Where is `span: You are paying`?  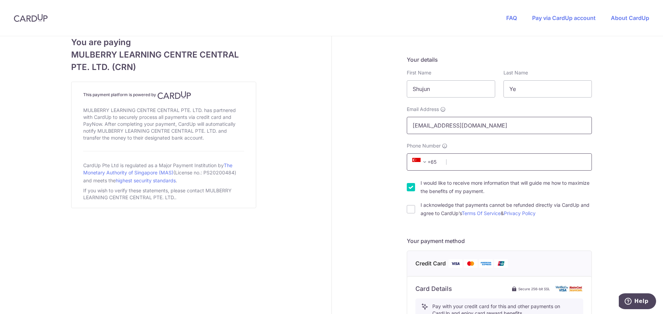
span: You are paying is located at coordinates (164, 42).